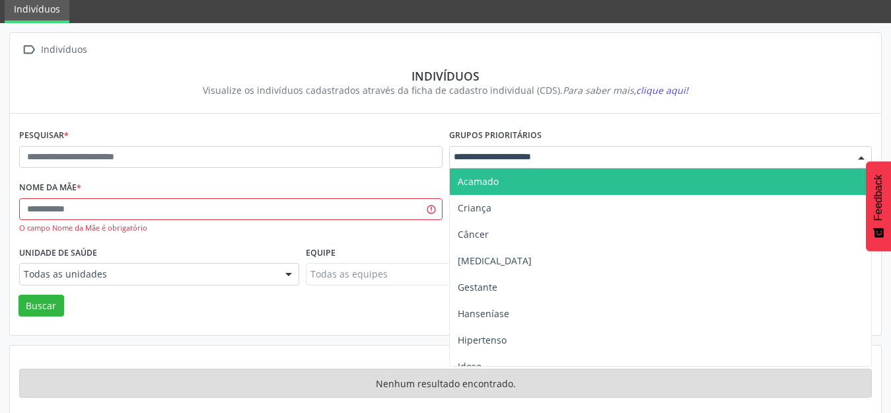  Describe the element at coordinates (41, 306) in the screenshot. I see `button: Buscar` at that location.